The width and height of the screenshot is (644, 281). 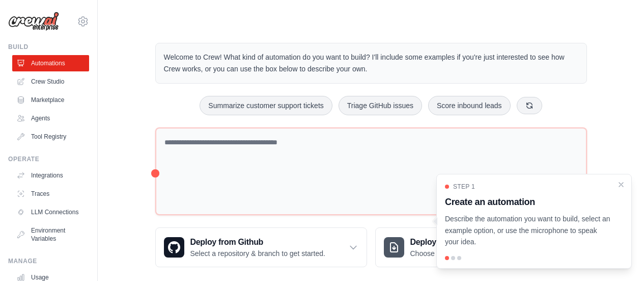 What do you see at coordinates (453, 254) in the screenshot?
I see `p: Choose a zip file to upload.` at bounding box center [453, 254].